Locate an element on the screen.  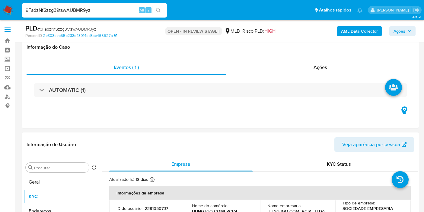
button: Ações is located at coordinates (402, 31).